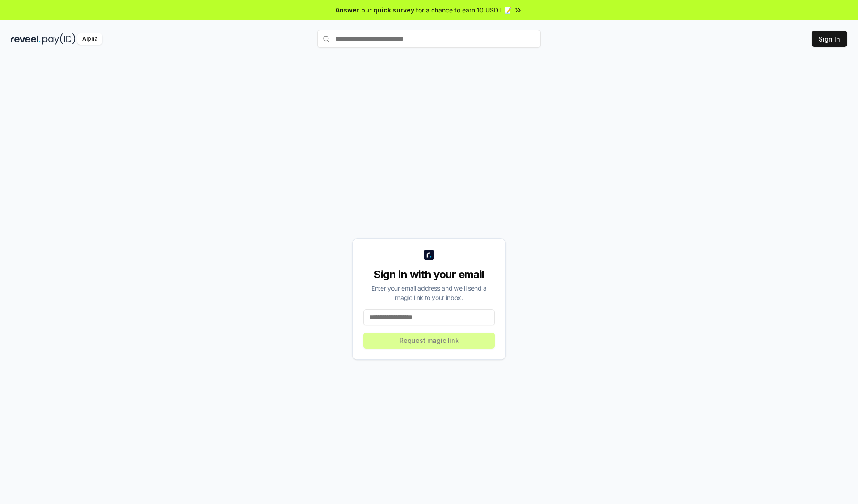 The width and height of the screenshot is (858, 504). What do you see at coordinates (464, 10) in the screenshot?
I see `span: for a chance to earn 10 USDT 📝` at bounding box center [464, 10].